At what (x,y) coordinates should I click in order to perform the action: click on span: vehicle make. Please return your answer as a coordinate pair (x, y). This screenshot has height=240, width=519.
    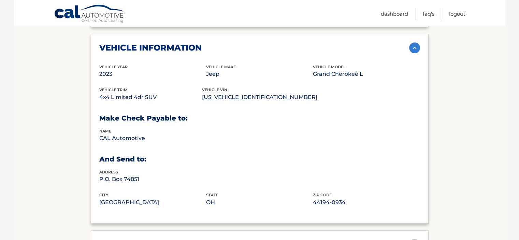
    Looking at the image, I should click on (221, 67).